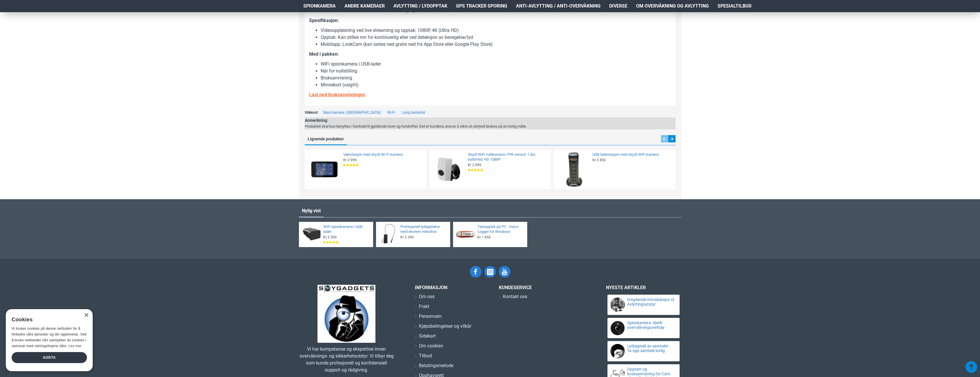  Describe the element at coordinates (420, 6) in the screenshot. I see `span: Avlytting / Lydopptak` at that location.